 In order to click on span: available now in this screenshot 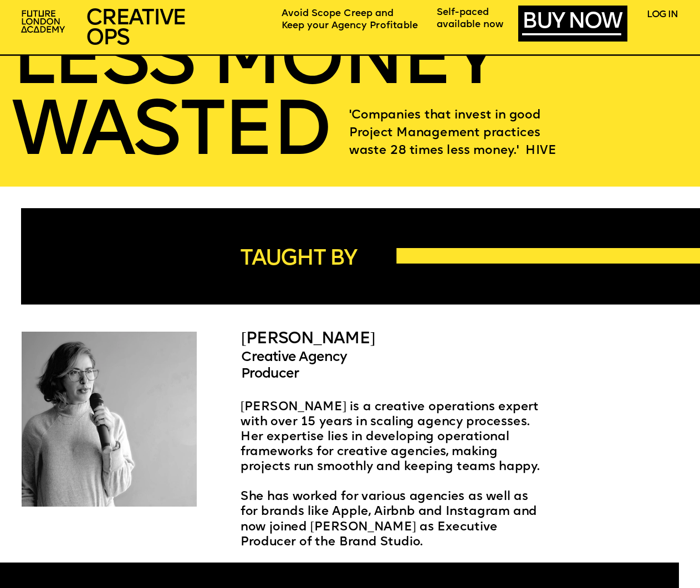, I will do `click(470, 25)`.